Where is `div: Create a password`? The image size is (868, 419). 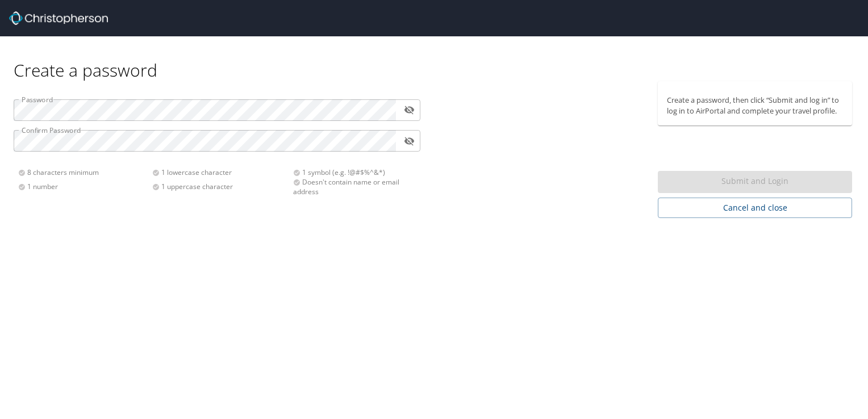
div: Create a password is located at coordinates (434, 59).